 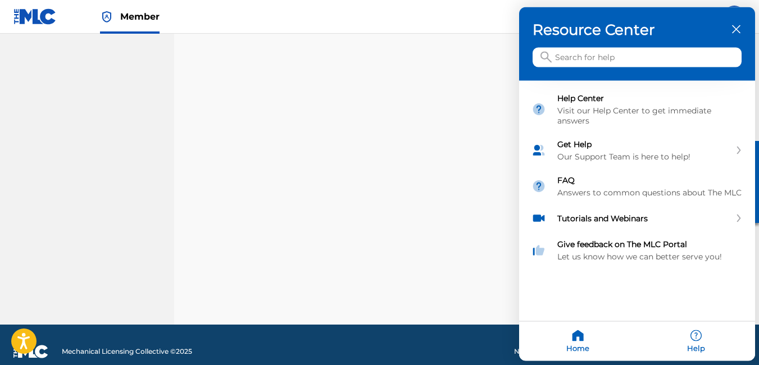 What do you see at coordinates (736, 29) in the screenshot?
I see `div: close resource center` at bounding box center [736, 29].